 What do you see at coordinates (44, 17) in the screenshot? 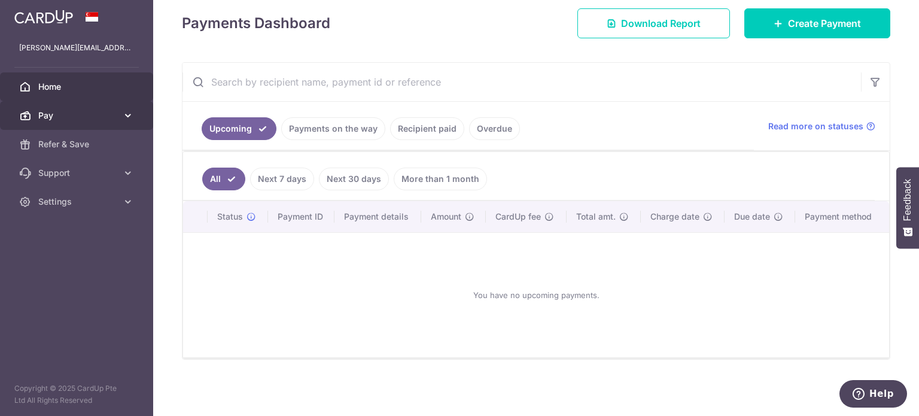
I see `img: CardUp` at bounding box center [44, 17].